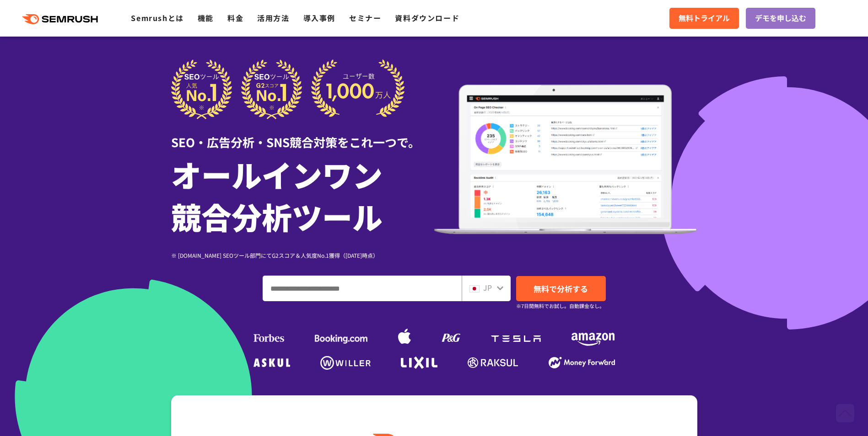 This screenshot has height=436, width=868. Describe the element at coordinates (488, 287) in the screenshot. I see `span: JP` at that location.